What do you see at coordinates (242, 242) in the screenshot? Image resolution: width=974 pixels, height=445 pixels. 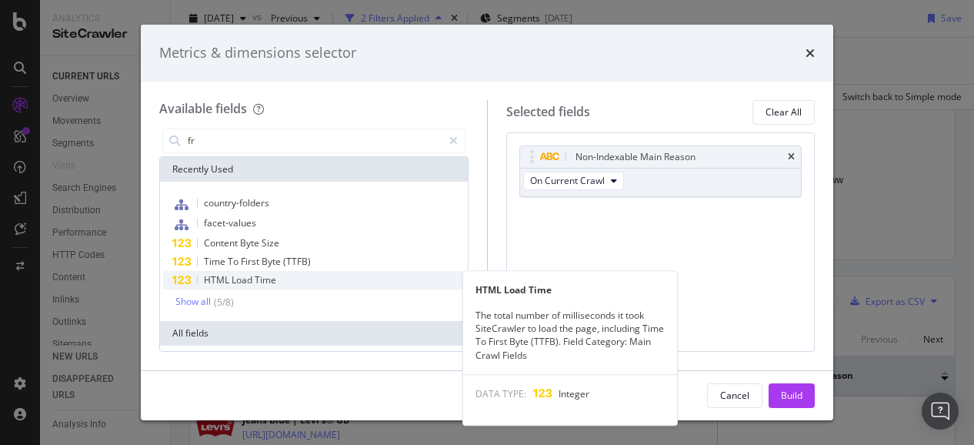 I see `span: Content Byte Size` at bounding box center [242, 242].